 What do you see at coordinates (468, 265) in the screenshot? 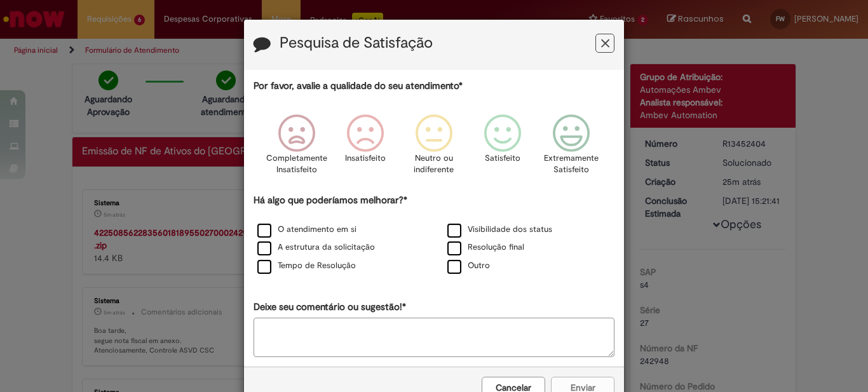
I see `label: Outro` at bounding box center [468, 265].